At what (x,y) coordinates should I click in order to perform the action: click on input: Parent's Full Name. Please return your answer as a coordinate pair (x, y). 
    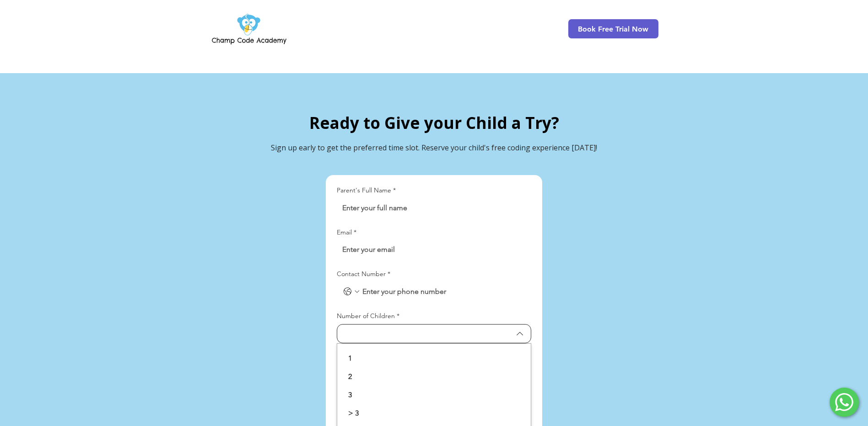
    Looking at the image, I should click on (431, 208).